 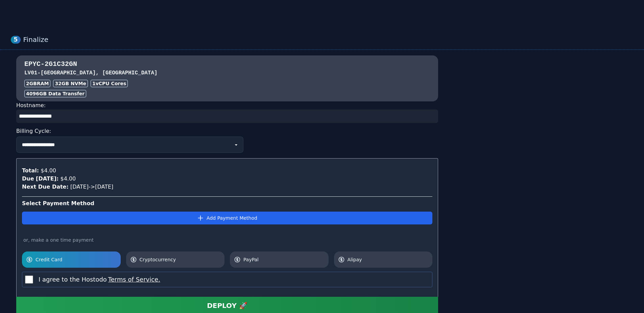 What do you see at coordinates (227, 204) in the screenshot?
I see `div: Select Payment Method` at bounding box center [227, 204].